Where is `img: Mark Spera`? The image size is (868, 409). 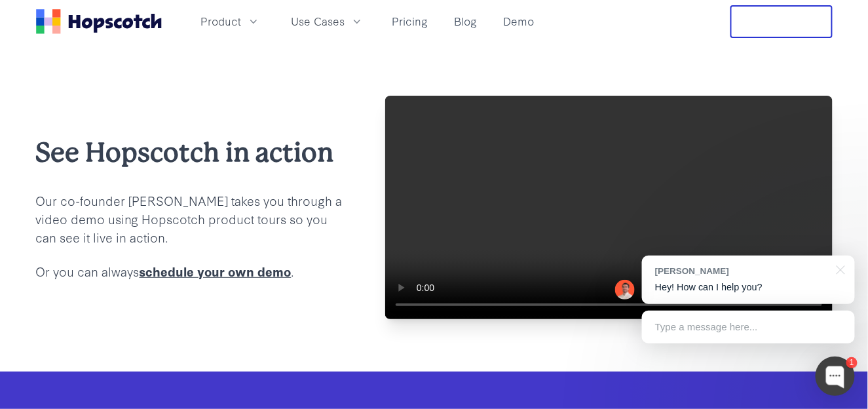 img: Mark Spera is located at coordinates (625, 290).